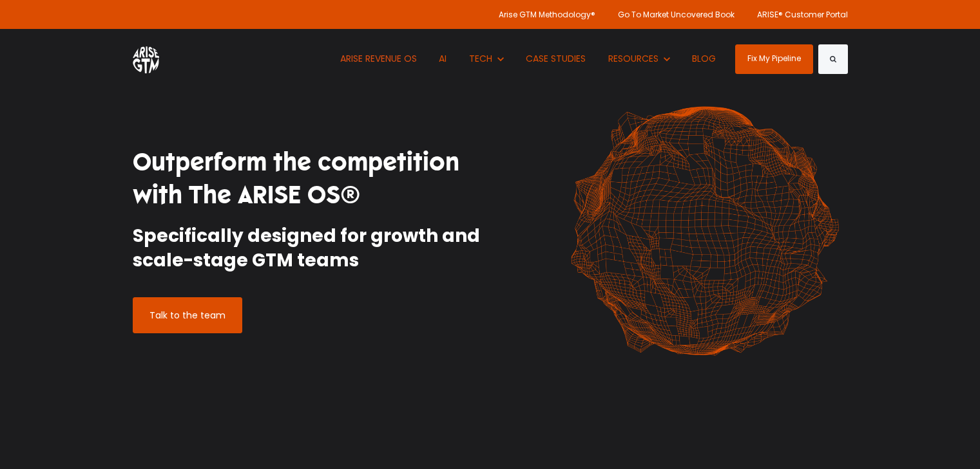 The image size is (980, 469). What do you see at coordinates (469, 52) in the screenshot?
I see `span: Show submenu for TECH` at bounding box center [469, 52].